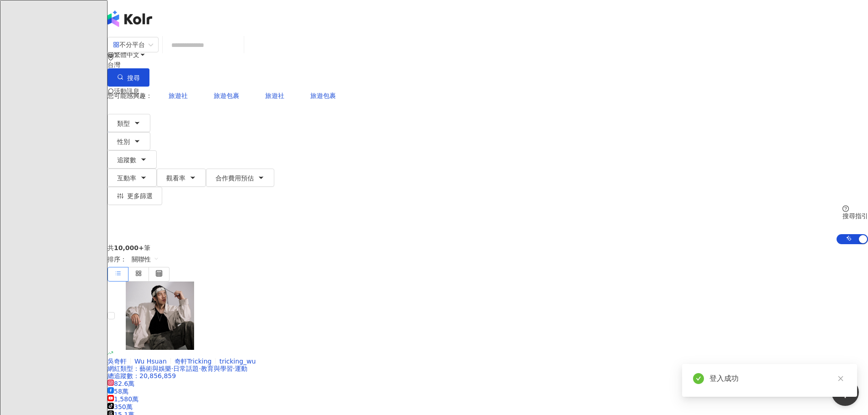 The width and height of the screenshot is (868, 415). I want to click on span: 互動率, so click(126, 178).